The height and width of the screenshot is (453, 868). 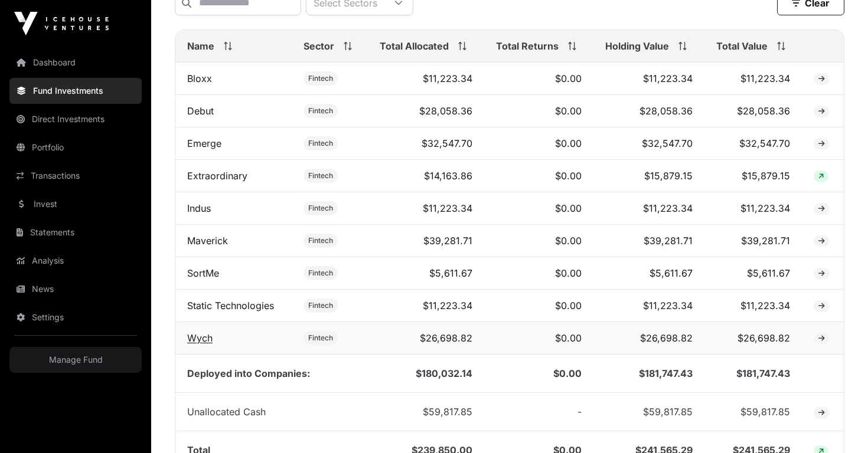 I want to click on a: News, so click(x=75, y=289).